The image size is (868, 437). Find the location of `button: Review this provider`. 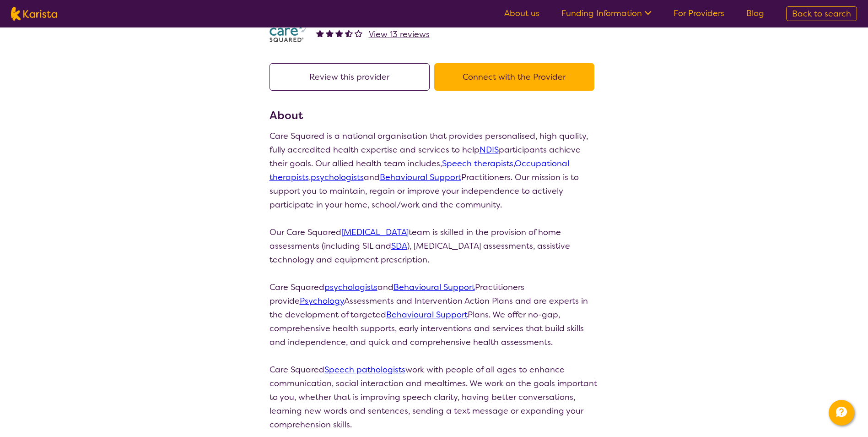

button: Review this provider is located at coordinates (349, 77).